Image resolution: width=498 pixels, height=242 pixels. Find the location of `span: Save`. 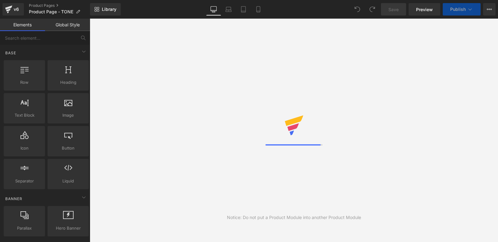

span: Save is located at coordinates (393, 9).